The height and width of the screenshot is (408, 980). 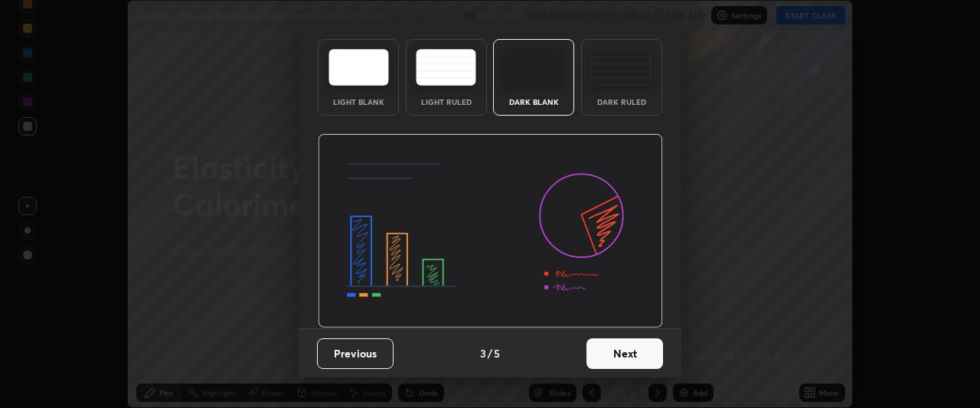 What do you see at coordinates (355, 353) in the screenshot?
I see `button: Previous` at bounding box center [355, 353].